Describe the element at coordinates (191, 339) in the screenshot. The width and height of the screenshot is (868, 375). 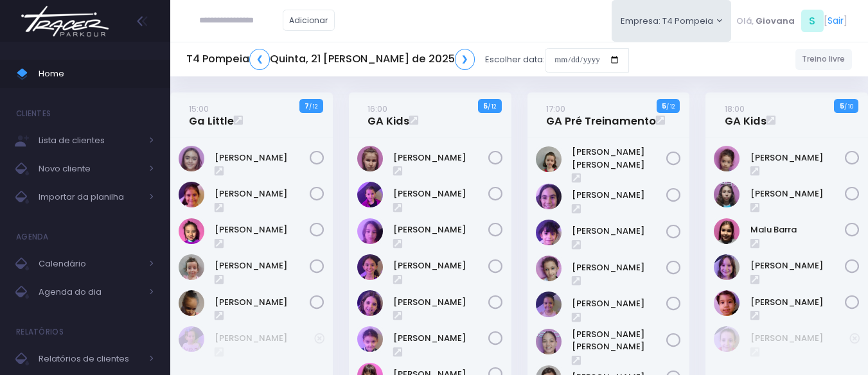
I see `img: Alice Mattos` at that location.